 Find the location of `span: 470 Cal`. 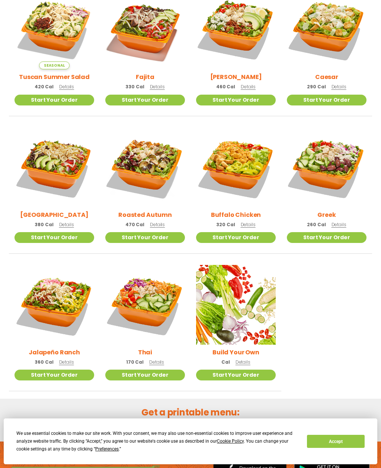

span: 470 Cal is located at coordinates (135, 224).